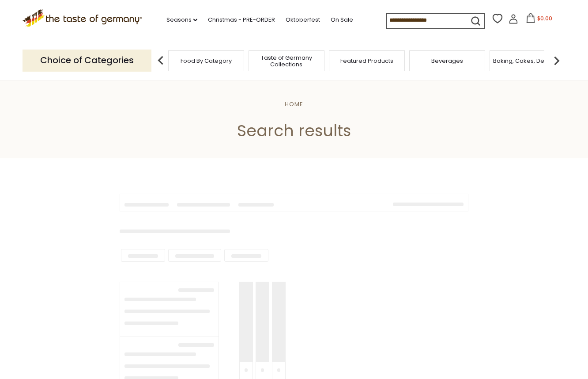 This screenshot has height=379, width=588. What do you see at coordinates (241, 20) in the screenshot?
I see `a: Christmas - PRE-ORDER` at bounding box center [241, 20].